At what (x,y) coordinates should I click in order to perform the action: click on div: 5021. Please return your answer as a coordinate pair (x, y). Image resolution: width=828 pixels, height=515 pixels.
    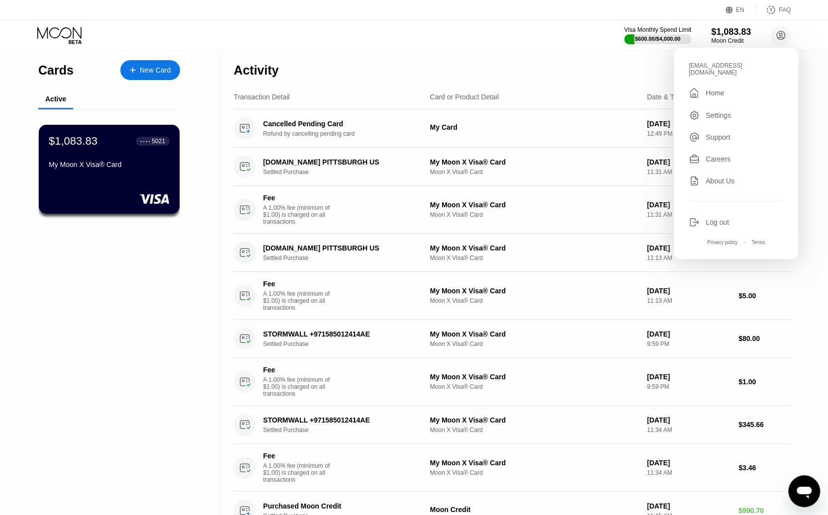
    Looking at the image, I should click on (158, 141).